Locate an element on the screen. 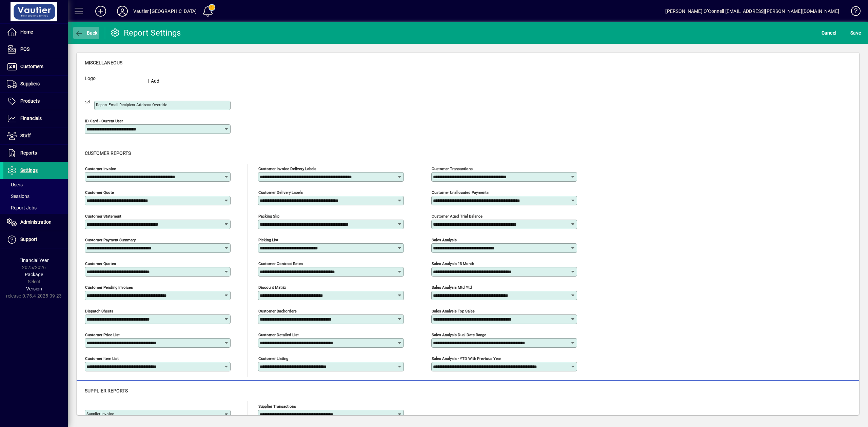 The image size is (868, 427). span: POS is located at coordinates (25, 49).